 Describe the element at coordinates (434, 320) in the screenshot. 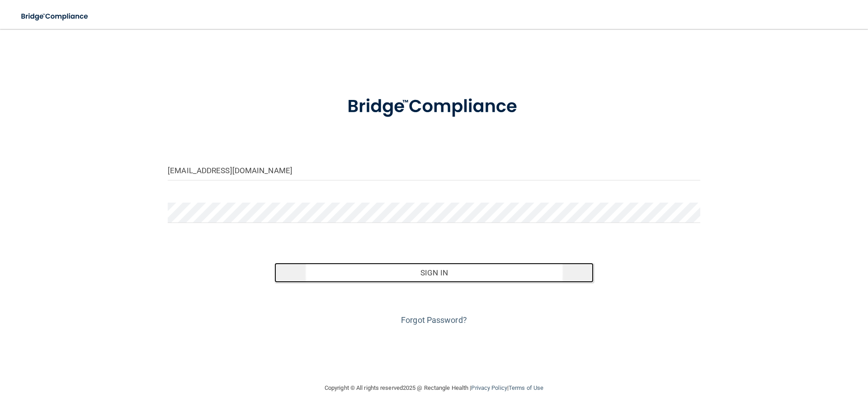

I see `a: Forgot Password?` at that location.